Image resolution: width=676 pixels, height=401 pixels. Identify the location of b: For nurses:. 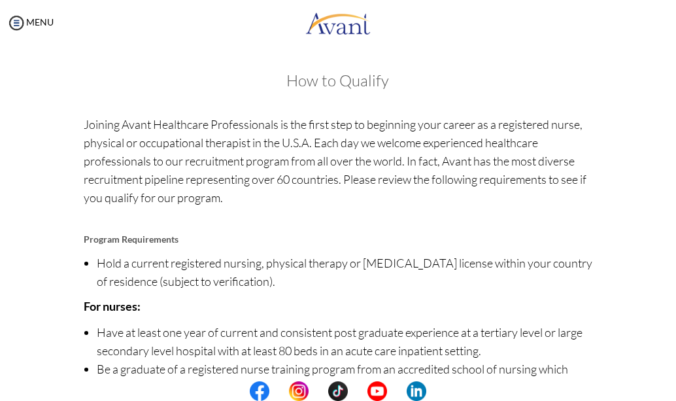
(112, 306).